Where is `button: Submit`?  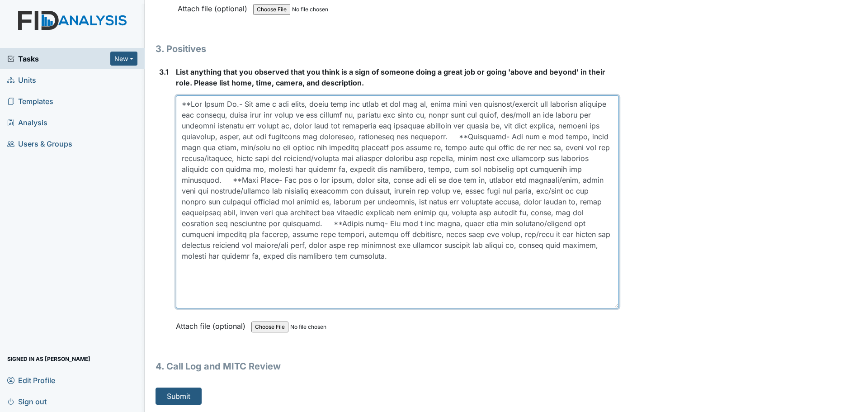 button: Submit is located at coordinates (178, 396).